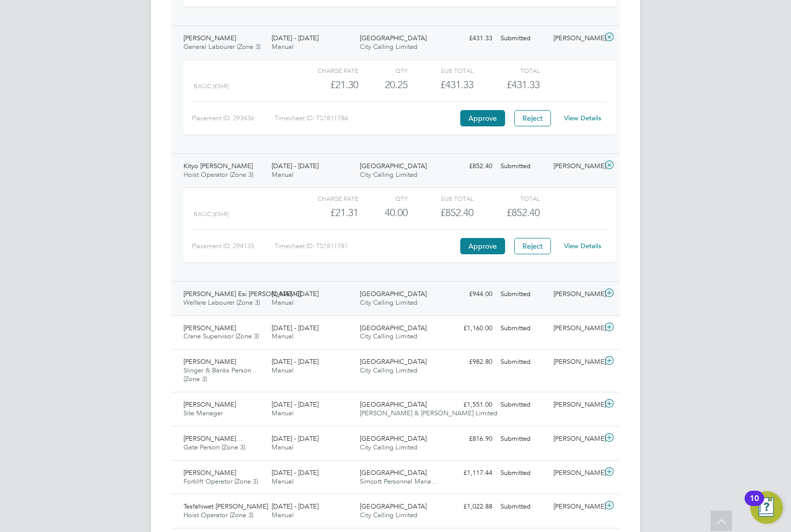  Describe the element at coordinates (211, 214) in the screenshot. I see `span: Basic (£/HR)` at that location.